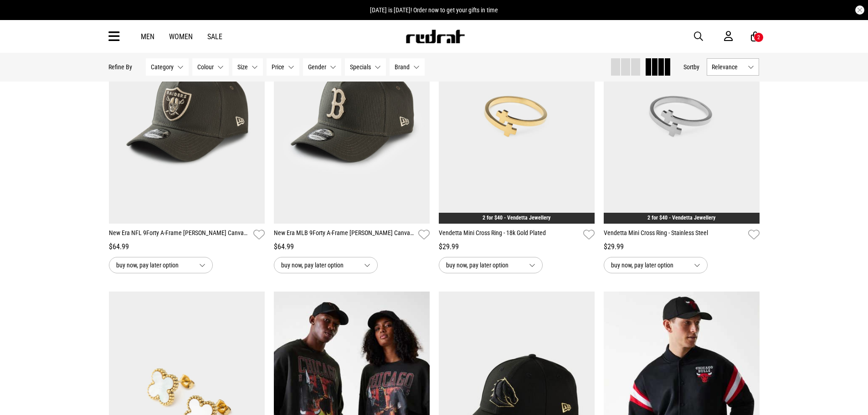  What do you see at coordinates (691, 67) in the screenshot?
I see `button: Sortby` at bounding box center [691, 67].